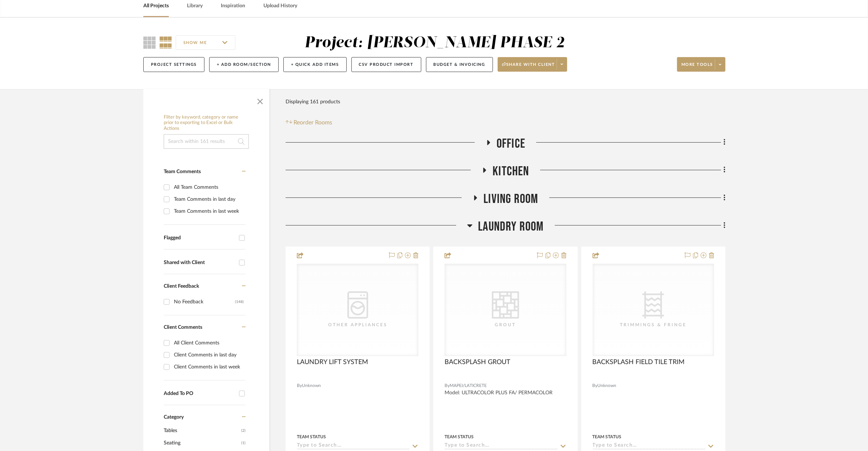  Describe the element at coordinates (181, 287) in the screenshot. I see `span: Client Feedback` at that location.